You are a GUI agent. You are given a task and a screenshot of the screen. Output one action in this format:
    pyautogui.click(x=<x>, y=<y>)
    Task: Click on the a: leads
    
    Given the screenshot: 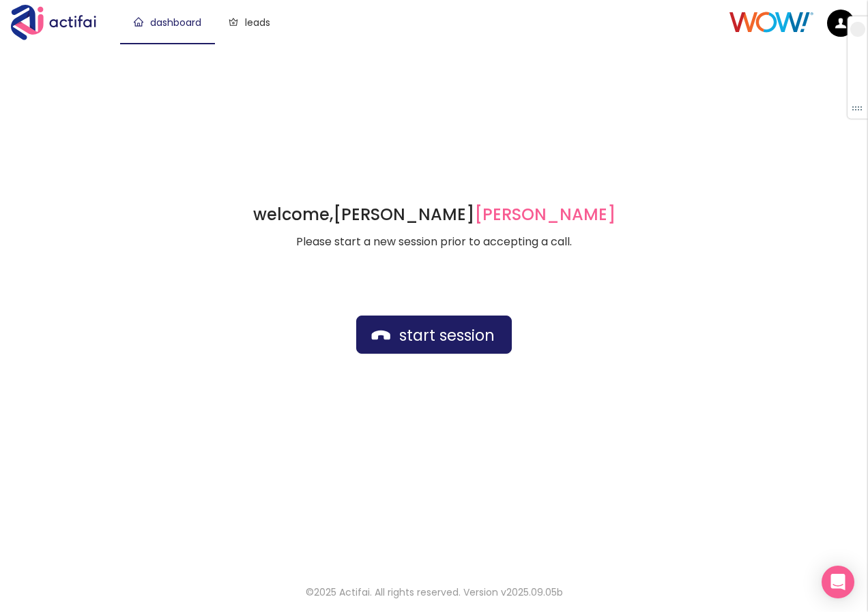 What is the action you would take?
    pyautogui.click(x=249, y=23)
    